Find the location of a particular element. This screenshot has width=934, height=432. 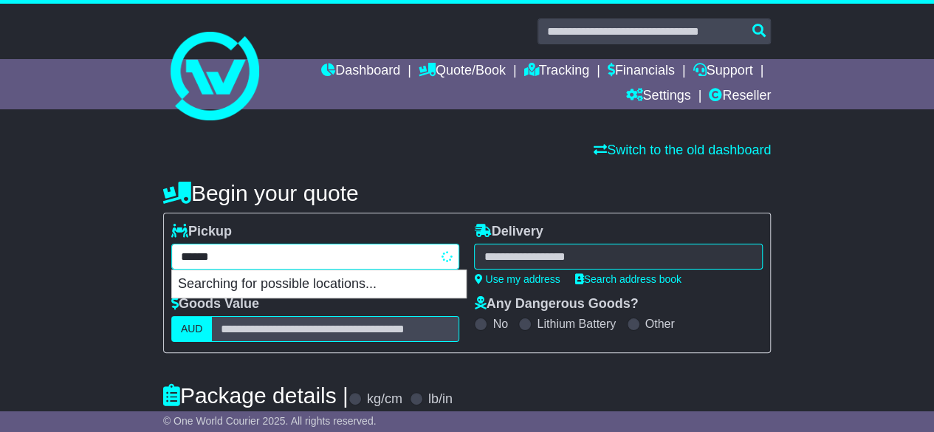

span: © One World Courier 2025. All rights reserved. is located at coordinates (269, 421).